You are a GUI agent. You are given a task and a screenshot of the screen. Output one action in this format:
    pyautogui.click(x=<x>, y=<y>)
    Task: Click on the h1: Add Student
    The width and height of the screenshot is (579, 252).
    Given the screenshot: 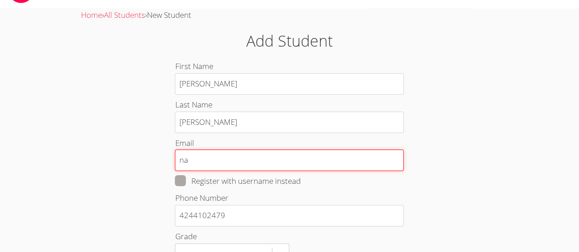 What is the action you would take?
    pyautogui.click(x=289, y=41)
    